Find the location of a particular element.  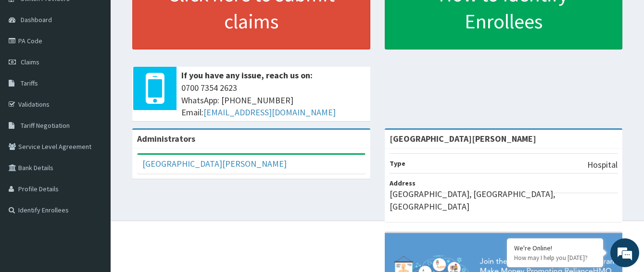

textarea: Type your message and hit 'Enter' is located at coordinates (93, 191).